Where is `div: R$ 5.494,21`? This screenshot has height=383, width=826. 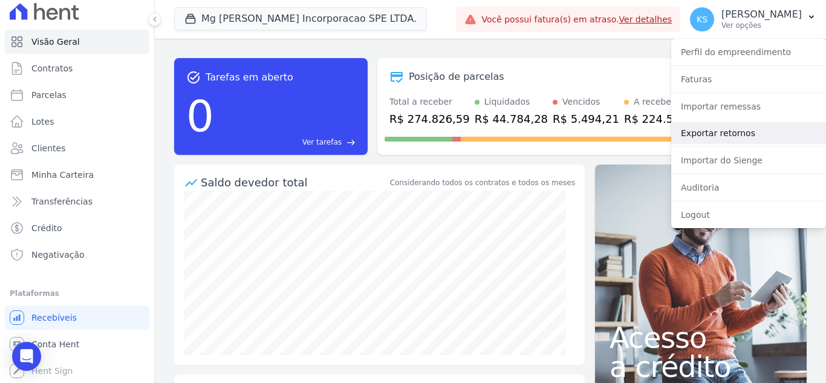 div: R$ 5.494,21 is located at coordinates (586, 118).